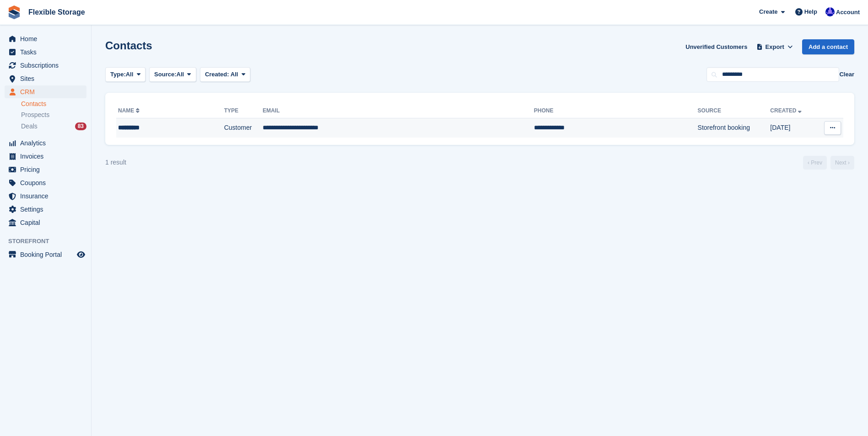  Describe the element at coordinates (787, 110) in the screenshot. I see `a: Created` at that location.